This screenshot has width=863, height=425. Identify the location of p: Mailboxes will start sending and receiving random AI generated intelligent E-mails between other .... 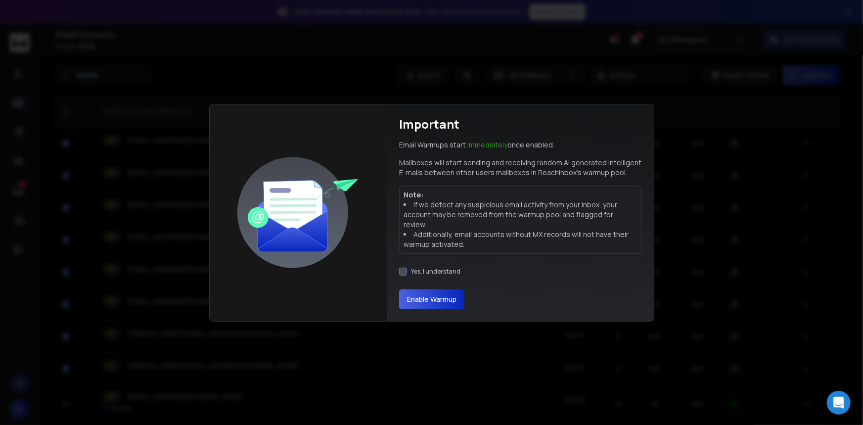
(520, 168).